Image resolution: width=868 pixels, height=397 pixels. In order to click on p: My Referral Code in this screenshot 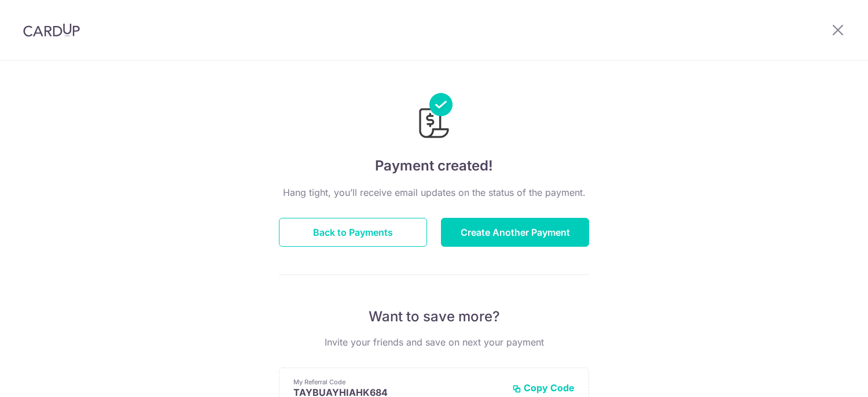, I will do `click(398, 382)`.